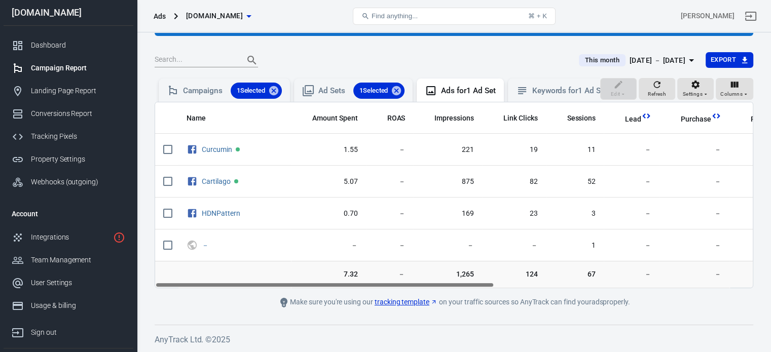 This screenshot has width=771, height=352. Describe the element at coordinates (78, 136) in the screenshot. I see `div: Tracking Pixels` at that location.